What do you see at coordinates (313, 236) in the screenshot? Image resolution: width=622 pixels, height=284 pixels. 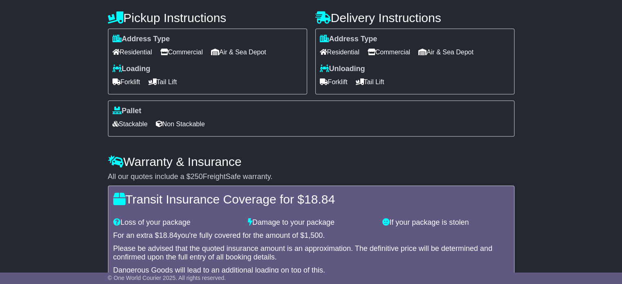 I see `span: 1,500` at bounding box center [313, 236].